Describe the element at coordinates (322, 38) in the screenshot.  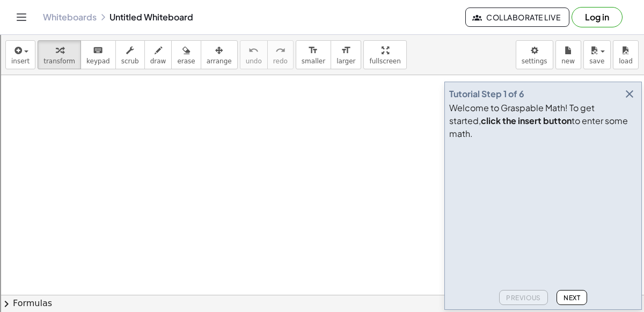
I see `div: Delete` at that location.